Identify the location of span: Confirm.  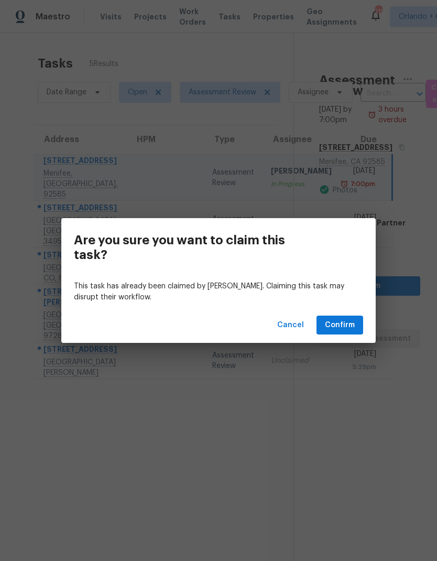
(340, 325).